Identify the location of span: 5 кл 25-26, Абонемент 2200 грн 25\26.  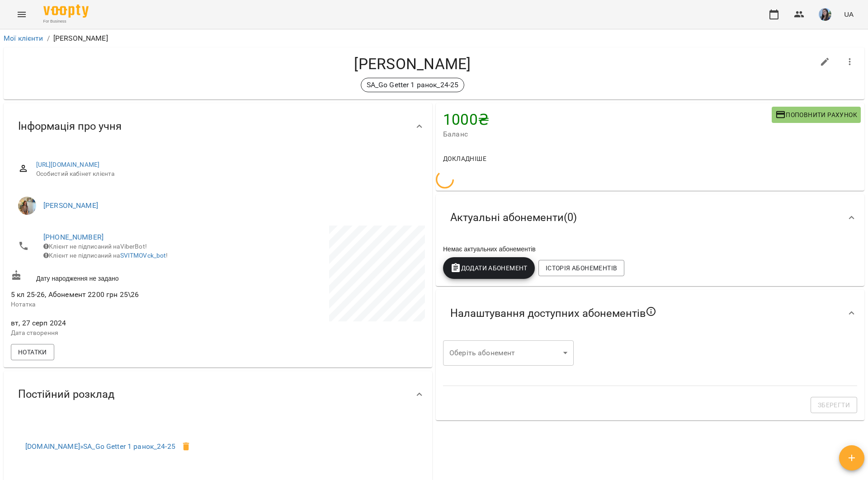
(75, 294).